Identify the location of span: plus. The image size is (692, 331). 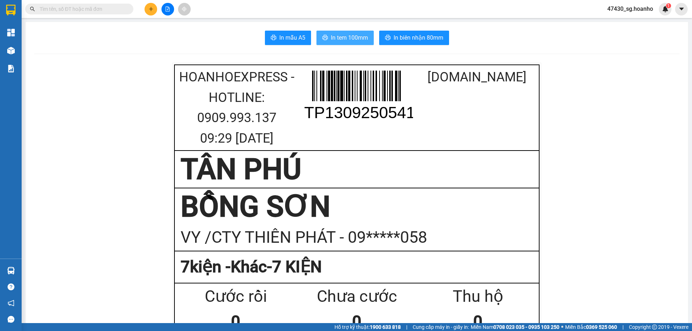
(151, 9).